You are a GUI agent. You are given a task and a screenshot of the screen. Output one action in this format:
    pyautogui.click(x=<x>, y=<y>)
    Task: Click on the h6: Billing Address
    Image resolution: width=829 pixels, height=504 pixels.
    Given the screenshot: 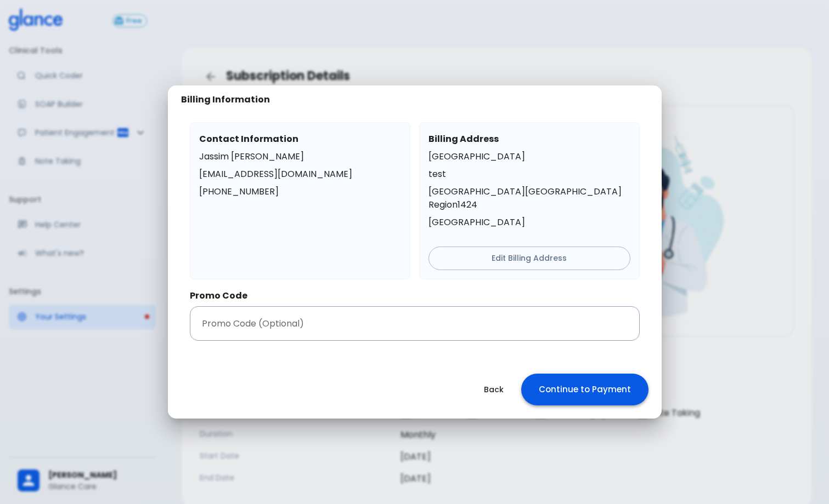 What is the action you would take?
    pyautogui.click(x=529, y=139)
    